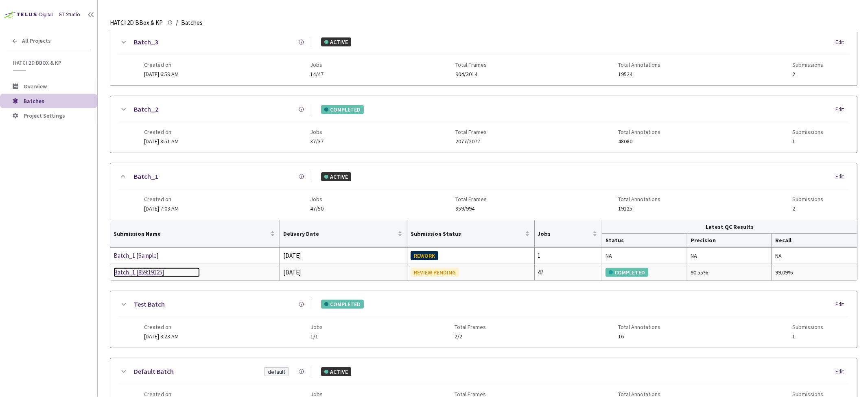  I want to click on span: 47/50, so click(317, 208).